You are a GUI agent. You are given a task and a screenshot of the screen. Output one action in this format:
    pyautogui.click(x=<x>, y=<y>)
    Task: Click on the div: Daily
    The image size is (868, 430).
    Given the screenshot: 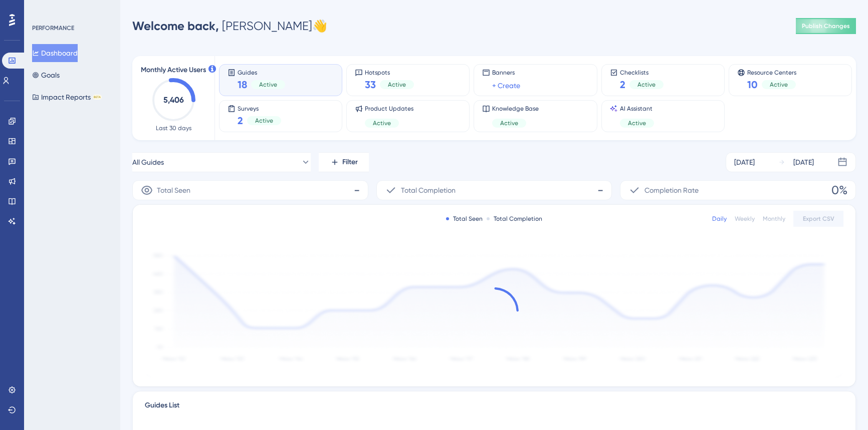 What is the action you would take?
    pyautogui.click(x=719, y=219)
    